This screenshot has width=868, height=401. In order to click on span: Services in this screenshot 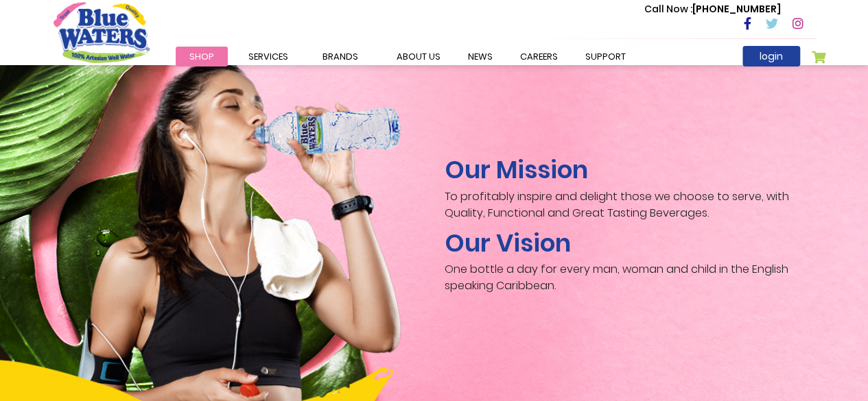, I will do `click(268, 57)`.